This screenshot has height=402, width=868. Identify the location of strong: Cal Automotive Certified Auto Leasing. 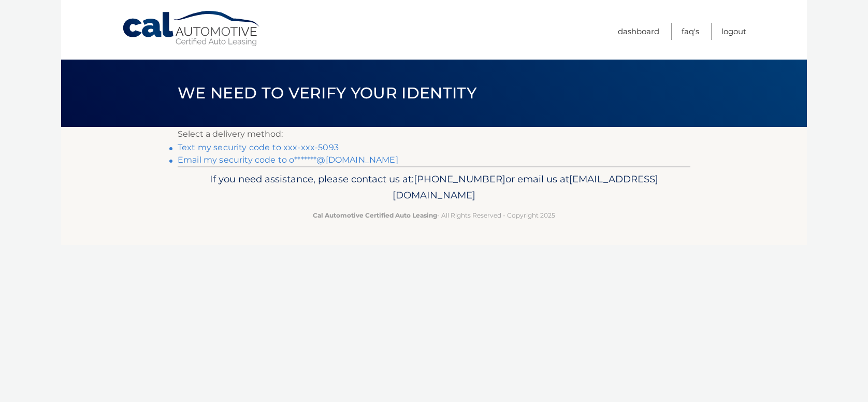
(375, 215).